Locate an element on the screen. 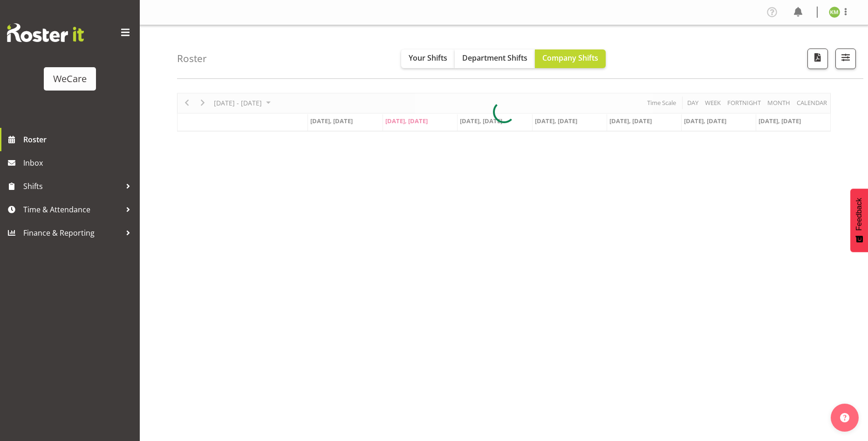  h4: Roster is located at coordinates (192, 58).